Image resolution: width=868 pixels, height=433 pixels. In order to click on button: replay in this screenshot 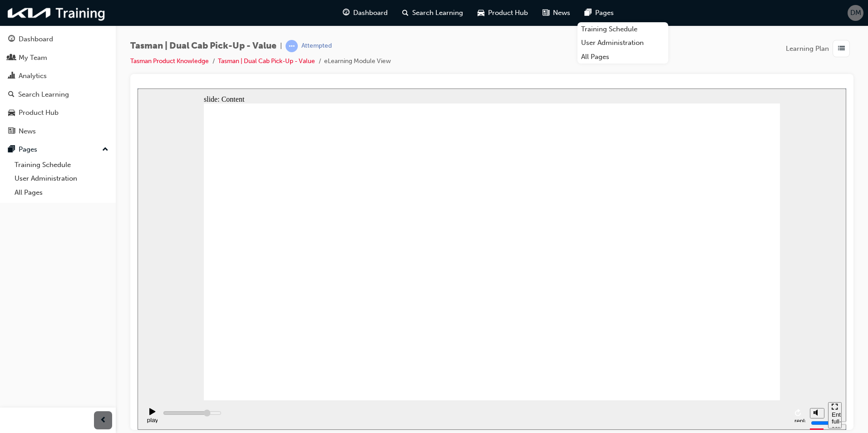, I will do `click(661, 327)`.